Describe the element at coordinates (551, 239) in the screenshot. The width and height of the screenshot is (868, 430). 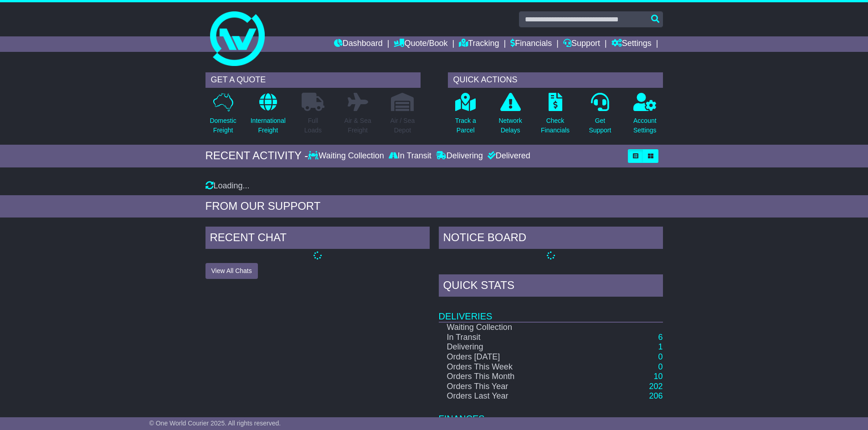
I see `div: NOTICE BOARD` at that location.